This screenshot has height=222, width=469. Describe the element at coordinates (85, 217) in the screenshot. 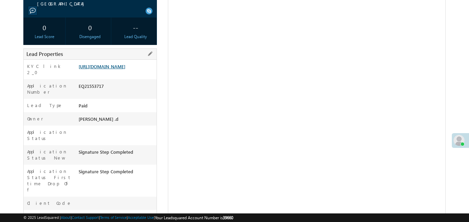

I see `a: Contact Support` at that location.